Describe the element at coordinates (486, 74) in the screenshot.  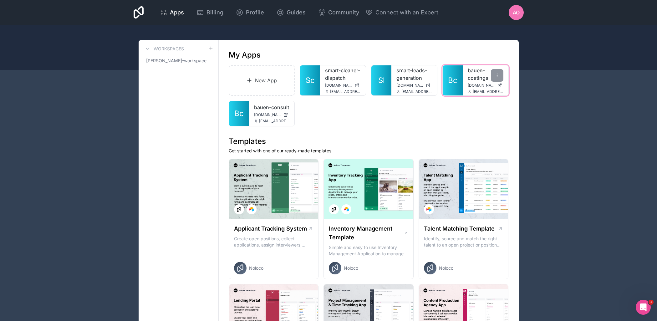
I see `a: bauen-coatings` at that location.